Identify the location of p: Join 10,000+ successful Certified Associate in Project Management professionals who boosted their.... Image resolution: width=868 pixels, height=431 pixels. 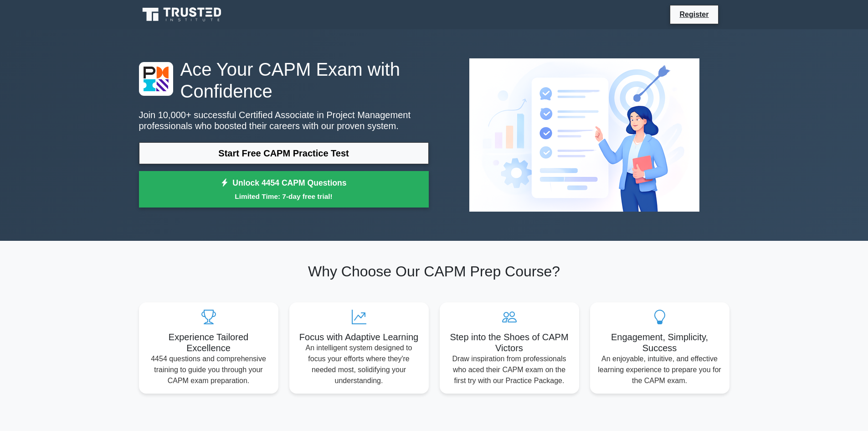
(284, 120).